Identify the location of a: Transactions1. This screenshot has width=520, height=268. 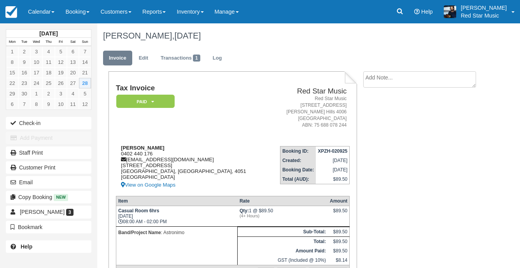
(180, 58).